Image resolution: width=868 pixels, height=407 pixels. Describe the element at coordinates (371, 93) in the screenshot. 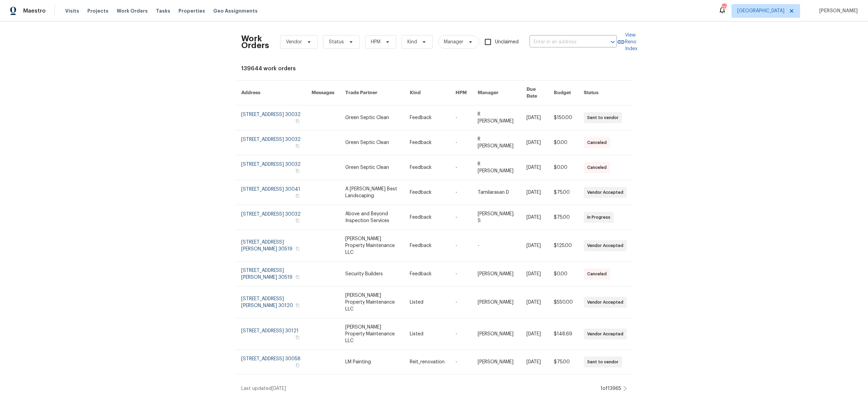

I see `th: Trade Partner` at that location.